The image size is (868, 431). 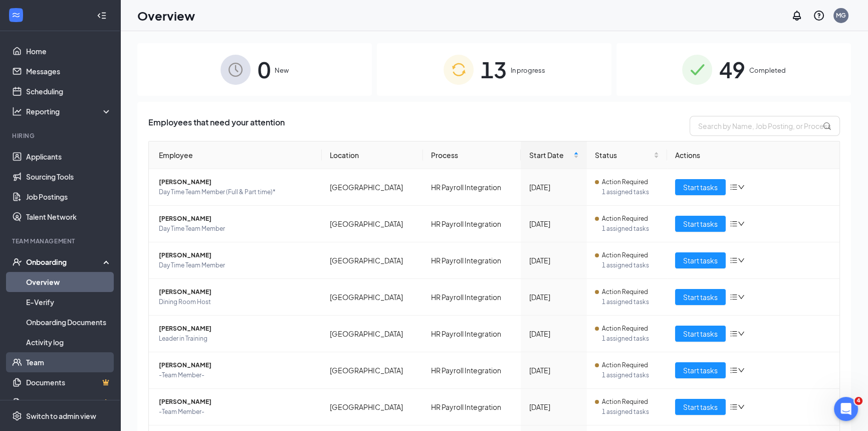 I want to click on span: In progress, so click(x=528, y=70).